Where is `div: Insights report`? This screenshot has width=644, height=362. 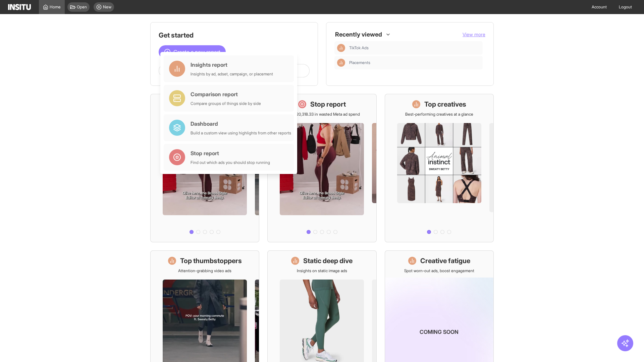
div: Insights report is located at coordinates (232, 65).